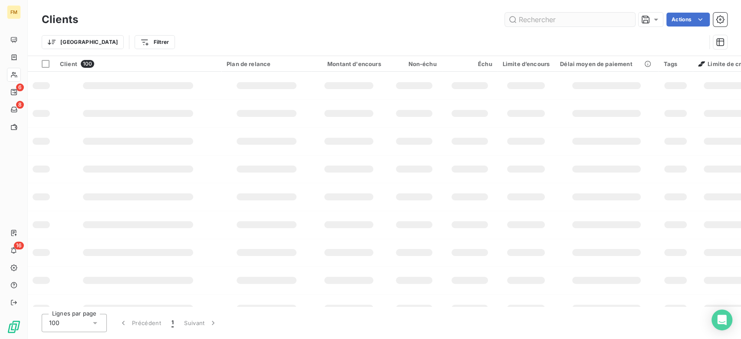 This screenshot has width=741, height=339. Describe the element at coordinates (676, 64) in the screenshot. I see `div: Tags` at that location.